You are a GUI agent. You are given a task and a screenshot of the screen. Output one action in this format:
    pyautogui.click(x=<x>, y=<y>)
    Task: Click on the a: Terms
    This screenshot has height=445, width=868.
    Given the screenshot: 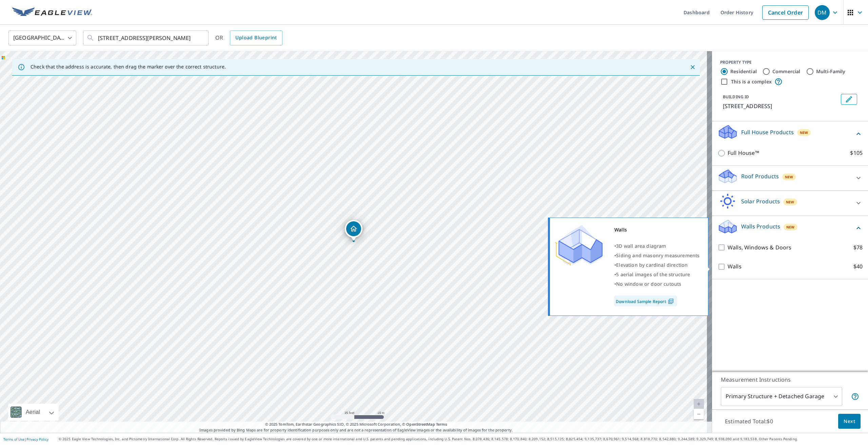 What is the action you would take?
    pyautogui.click(x=442, y=424)
    